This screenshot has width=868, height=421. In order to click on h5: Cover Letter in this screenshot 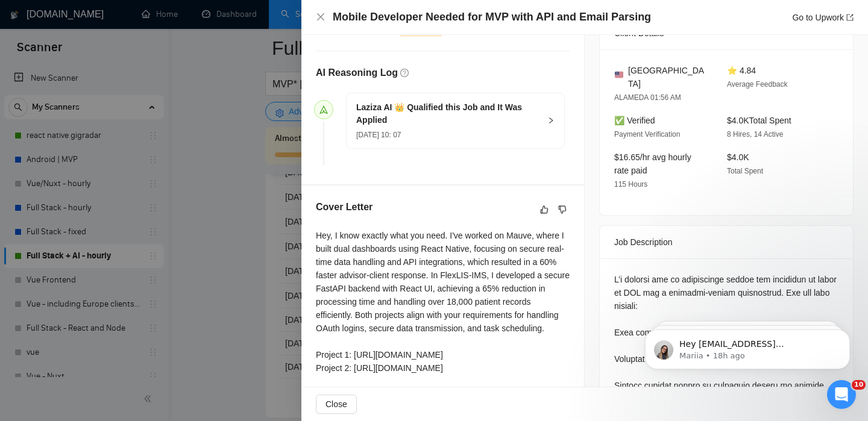, I will do `click(344, 207)`.